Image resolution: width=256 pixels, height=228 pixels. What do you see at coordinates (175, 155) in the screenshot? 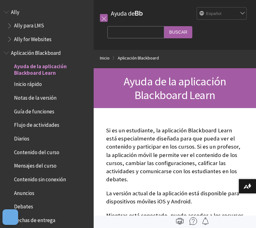
I see `p: Si es un estudiante, la aplicación Blackboard Learn está especialmente diseñada para que pueda ve...` at bounding box center [175, 155].